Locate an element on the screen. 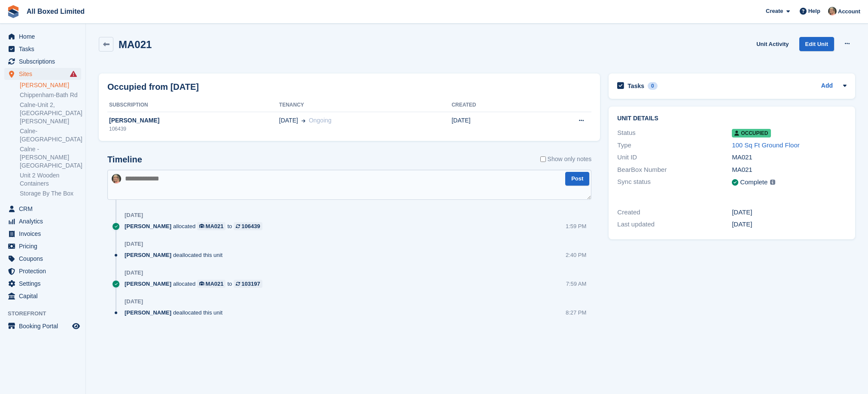  span: Subscriptions is located at coordinates (44, 61).